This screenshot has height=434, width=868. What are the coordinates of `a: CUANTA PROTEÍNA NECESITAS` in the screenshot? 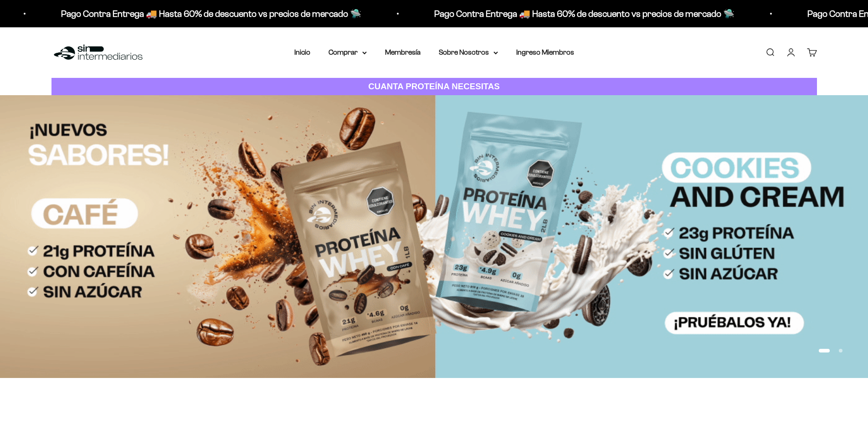 It's located at (434, 87).